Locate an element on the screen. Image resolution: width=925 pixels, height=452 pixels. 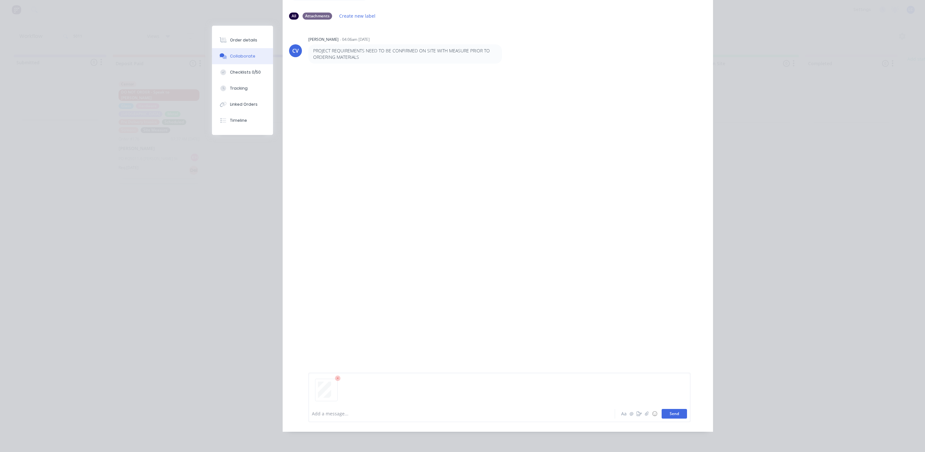
button: Send is located at coordinates (674, 414).